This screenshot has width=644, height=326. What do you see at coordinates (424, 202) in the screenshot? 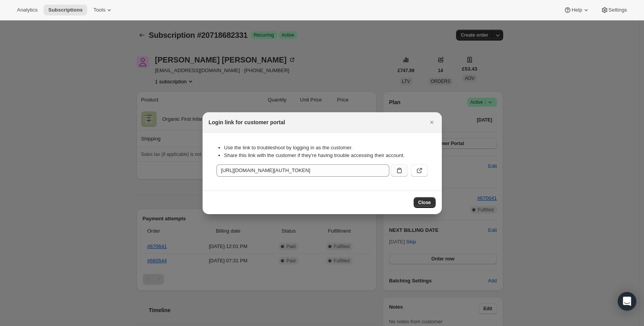
I see `span: Close` at bounding box center [424, 202].